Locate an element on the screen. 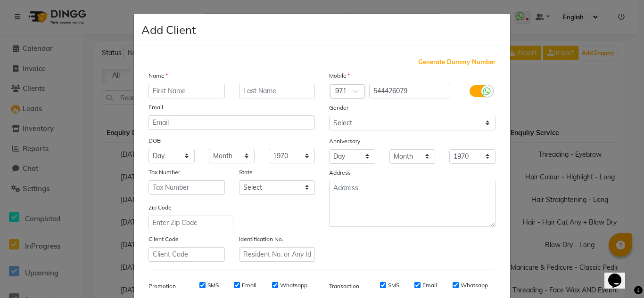 The height and width of the screenshot is (298, 644). label: Transaction is located at coordinates (345, 287).